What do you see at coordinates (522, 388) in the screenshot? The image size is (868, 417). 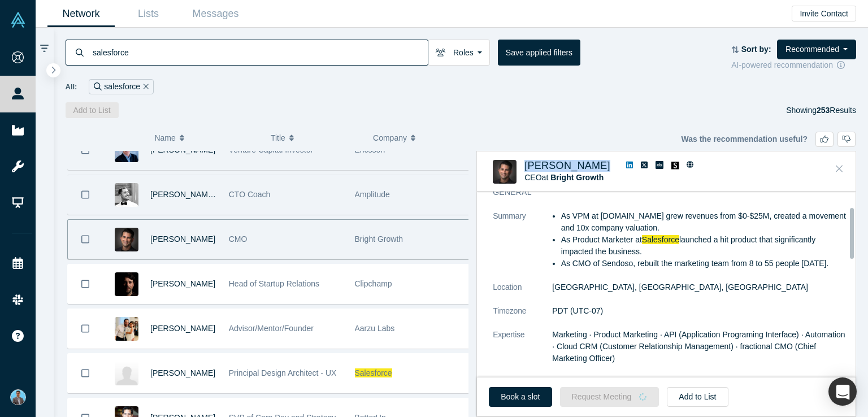 I see `dt: $100M+ Exit` at bounding box center [522, 388].